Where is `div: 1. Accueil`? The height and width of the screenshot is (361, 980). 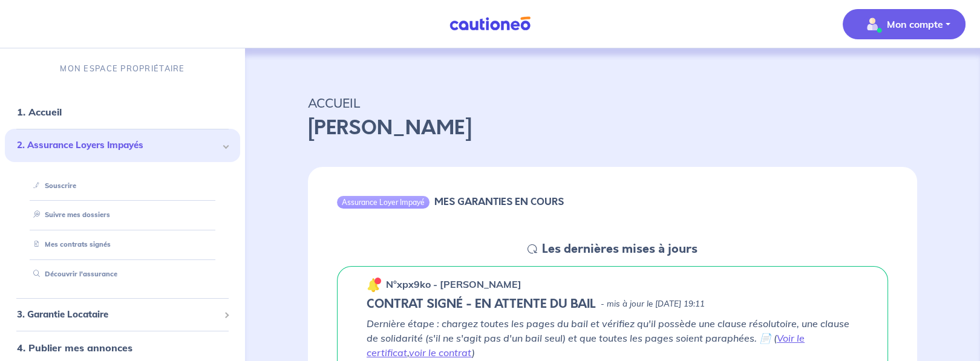 div: 1. Accueil is located at coordinates (122, 112).